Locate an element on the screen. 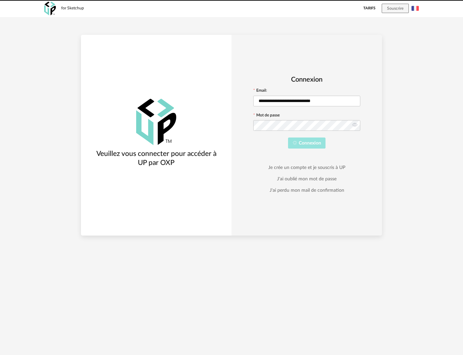 The height and width of the screenshot is (355, 463). h3: Veuillez vous connecter pour accéder à UP par OXP is located at coordinates (156, 158).